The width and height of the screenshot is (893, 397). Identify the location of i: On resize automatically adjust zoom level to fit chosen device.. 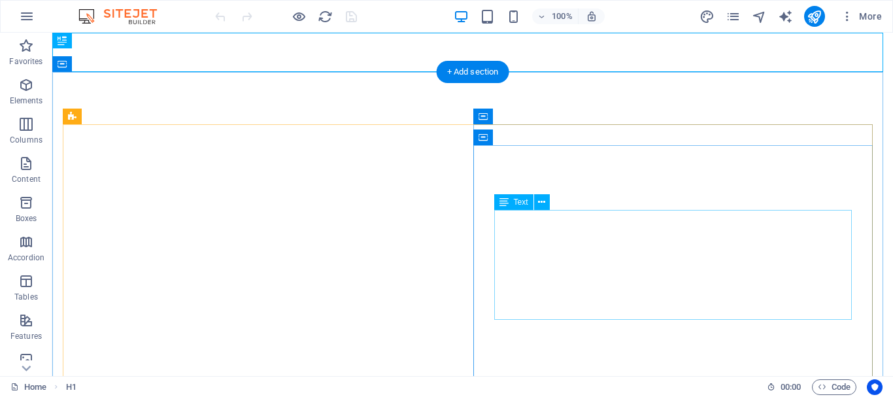
(591, 16).